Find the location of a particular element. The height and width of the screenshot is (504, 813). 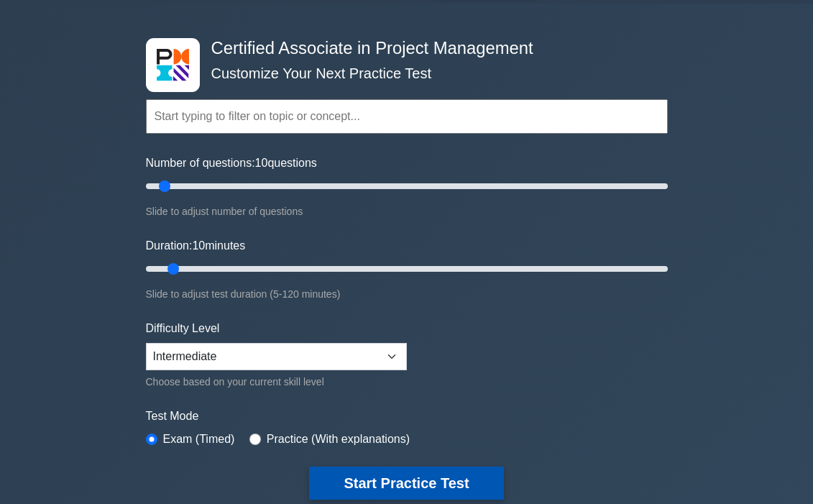

label: Difficulty Level is located at coordinates (183, 328).